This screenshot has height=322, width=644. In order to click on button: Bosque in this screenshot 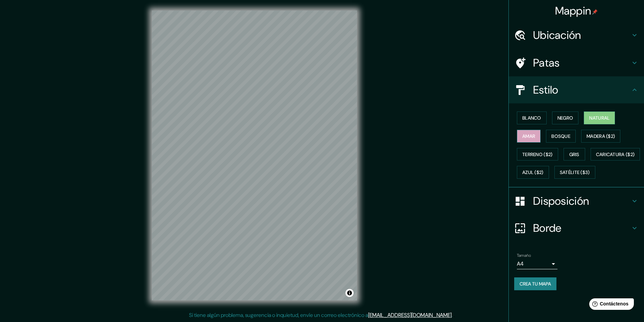, I will do `click(562, 136)`.